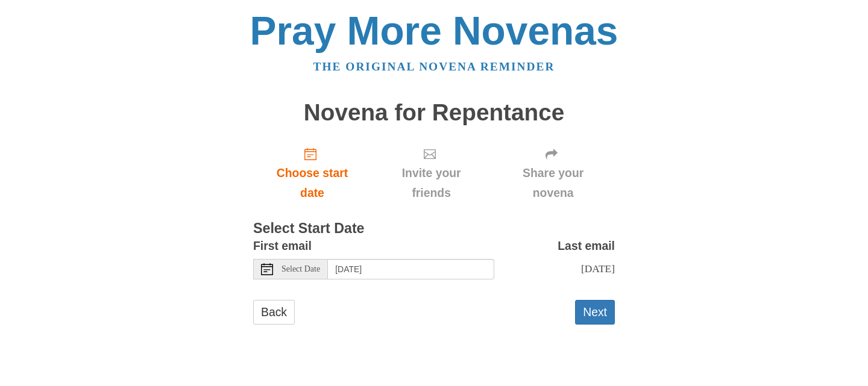 Image resolution: width=868 pixels, height=386 pixels. What do you see at coordinates (301, 270) in the screenshot?
I see `span: Select Date` at bounding box center [301, 270].